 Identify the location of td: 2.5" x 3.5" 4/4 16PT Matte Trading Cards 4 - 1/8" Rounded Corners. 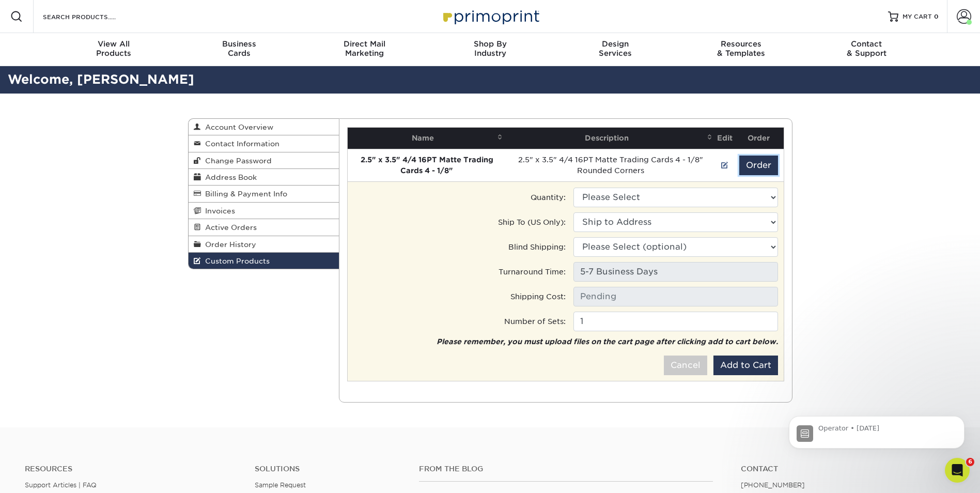
(611, 165).